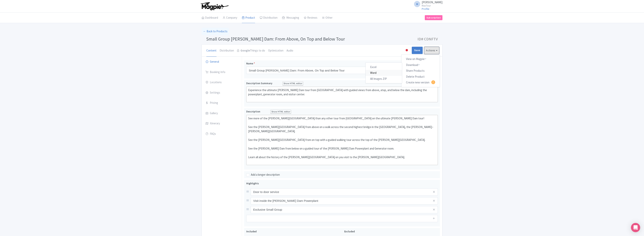 The height and width of the screenshot is (236, 644). What do you see at coordinates (250, 63) in the screenshot?
I see `span: Name` at bounding box center [250, 63].